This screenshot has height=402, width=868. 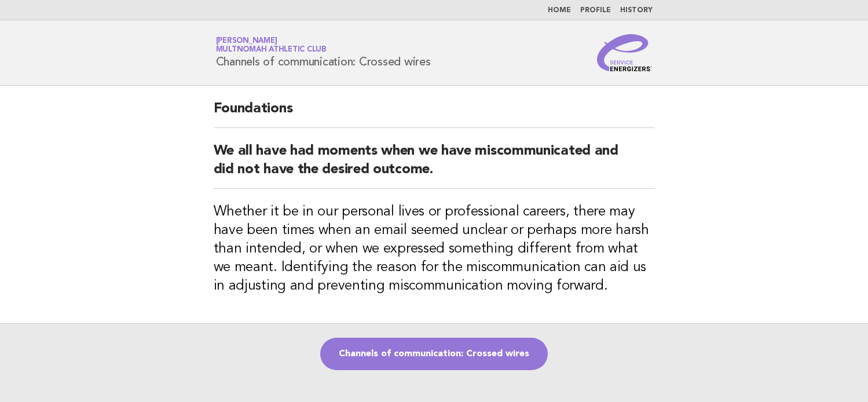 I want to click on h1: Channels of communication: Crossed wires, so click(x=323, y=52).